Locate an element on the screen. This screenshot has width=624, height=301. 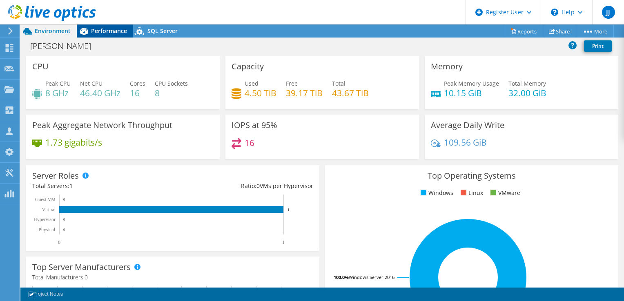
svg: \n is located at coordinates (555, 12).